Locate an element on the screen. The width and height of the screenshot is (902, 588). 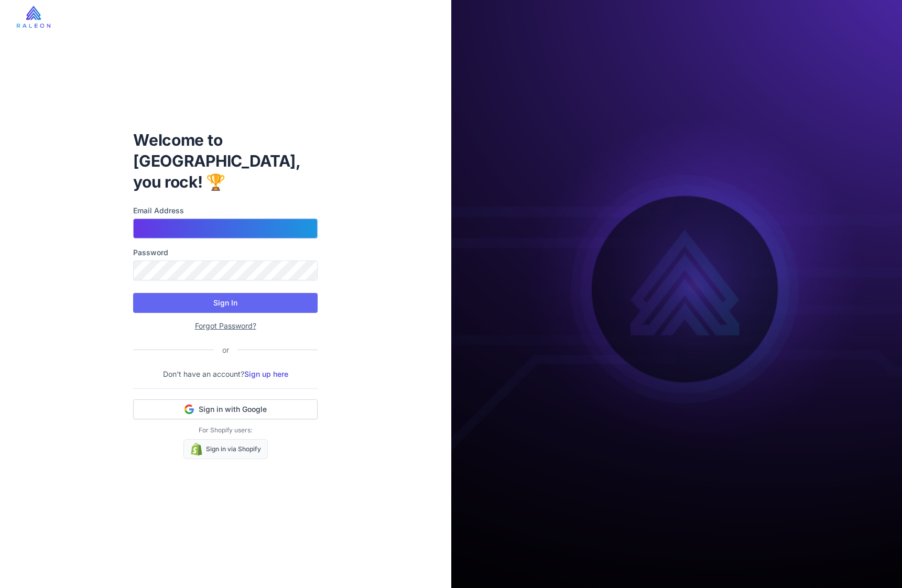
label: Email Address is located at coordinates (226, 211).